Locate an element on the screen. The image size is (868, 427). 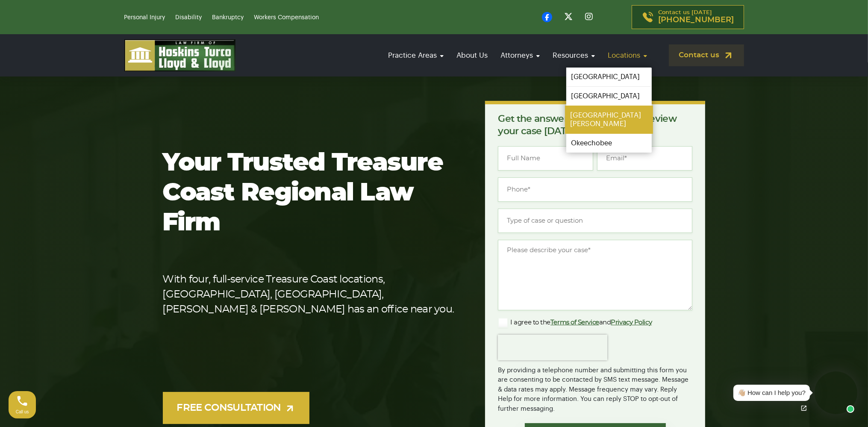
a: Privacy Policy is located at coordinates (631, 322).